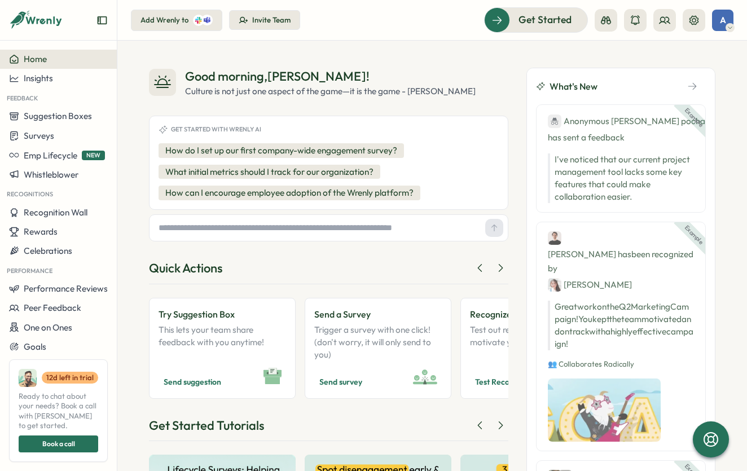 The height and width of the screenshot is (471, 747). I want to click on div: Quick Actions, so click(186, 268).